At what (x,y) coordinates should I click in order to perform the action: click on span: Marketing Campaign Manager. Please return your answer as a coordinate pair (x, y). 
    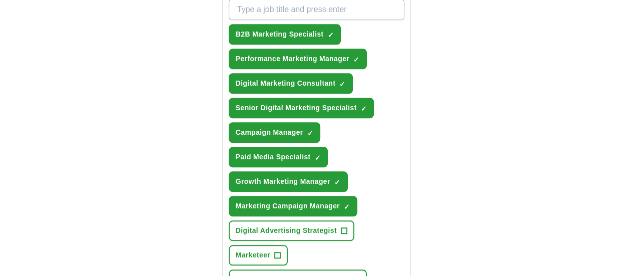
    Looking at the image, I should click on (288, 206).